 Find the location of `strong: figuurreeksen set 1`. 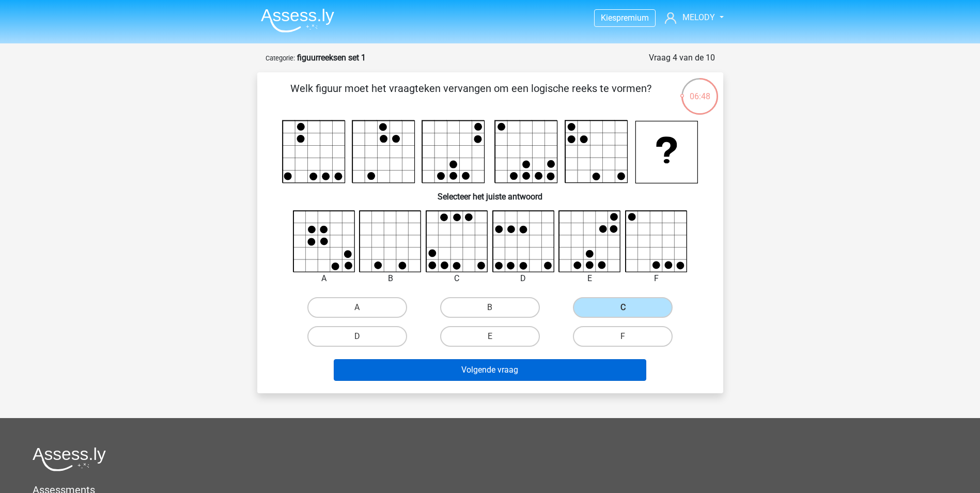

strong: figuurreeksen set 1 is located at coordinates (331, 58).